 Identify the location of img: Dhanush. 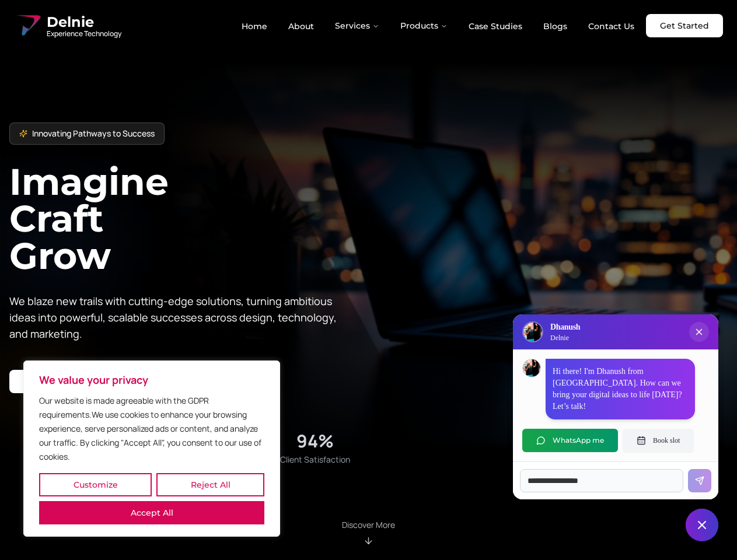
(532, 368).